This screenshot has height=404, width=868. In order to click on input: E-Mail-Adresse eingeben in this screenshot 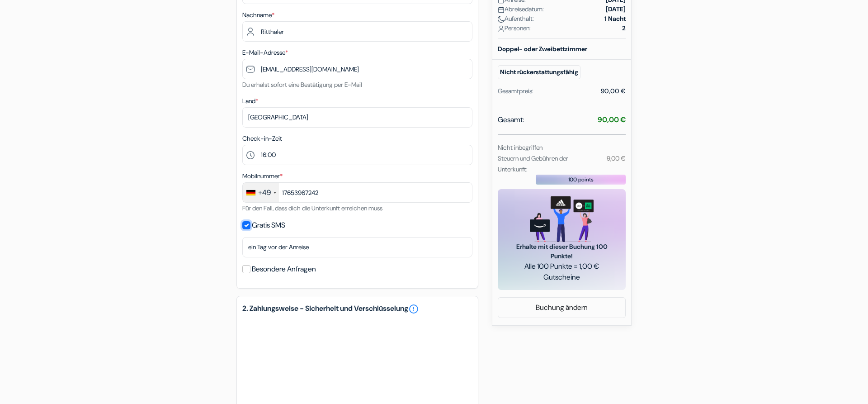, I will do `click(357, 69)`.